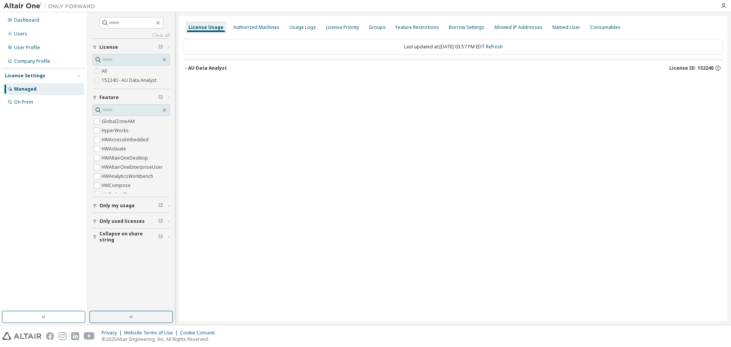  Describe the element at coordinates (116, 131) in the screenshot. I see `label: HyperWorks` at that location.